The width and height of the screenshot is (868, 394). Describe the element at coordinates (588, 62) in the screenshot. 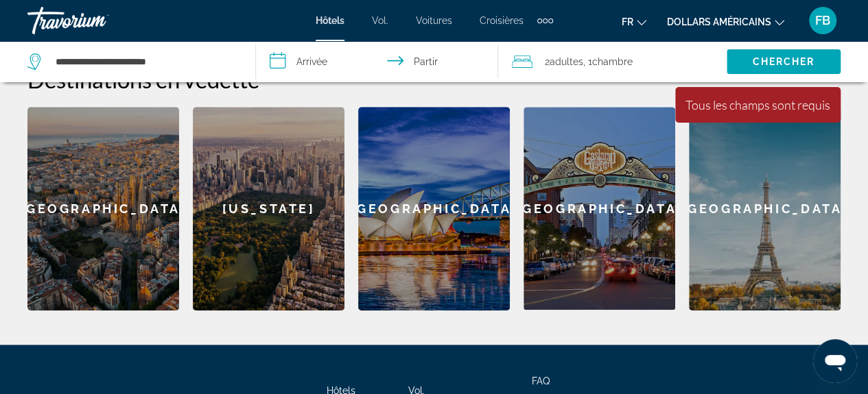

I see `font: , 1` at that location.